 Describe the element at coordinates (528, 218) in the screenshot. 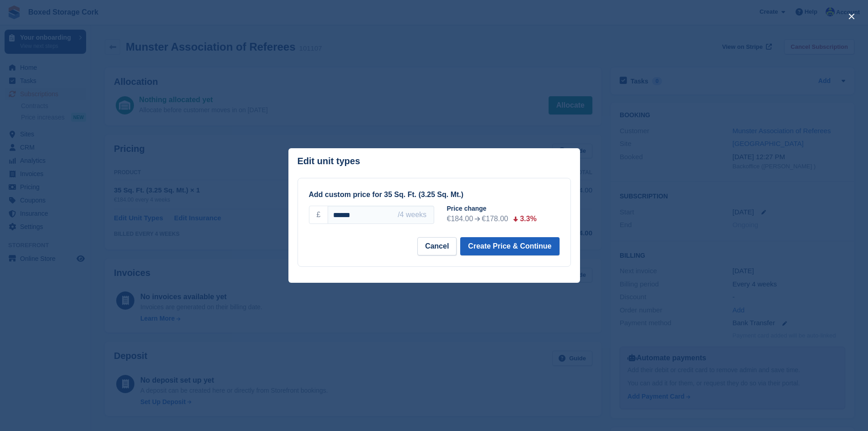

I see `div: 3.3%` at that location.